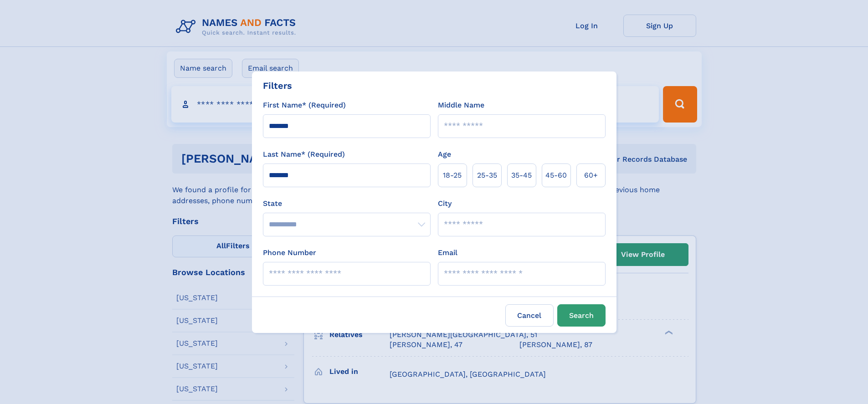 The image size is (868, 404). What do you see at coordinates (290, 253) in the screenshot?
I see `label: Phone Number` at bounding box center [290, 253].